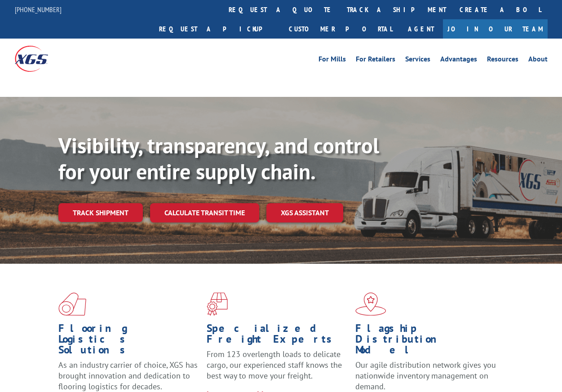 The height and width of the screenshot is (392, 562). Describe the element at coordinates (502, 61) in the screenshot. I see `a: Resources` at that location.